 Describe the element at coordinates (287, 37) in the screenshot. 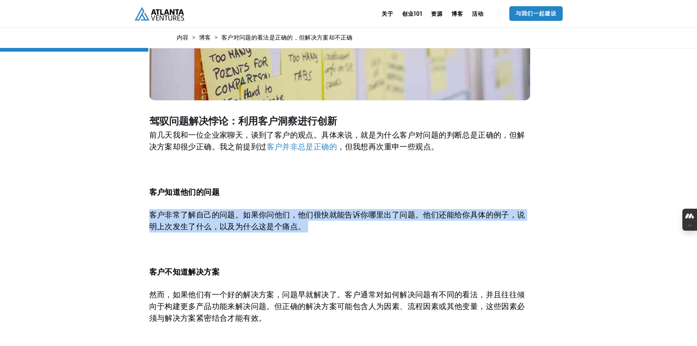

I see `font: 客户对问题的看法是正确的，但解决方案却不正确` at that location.